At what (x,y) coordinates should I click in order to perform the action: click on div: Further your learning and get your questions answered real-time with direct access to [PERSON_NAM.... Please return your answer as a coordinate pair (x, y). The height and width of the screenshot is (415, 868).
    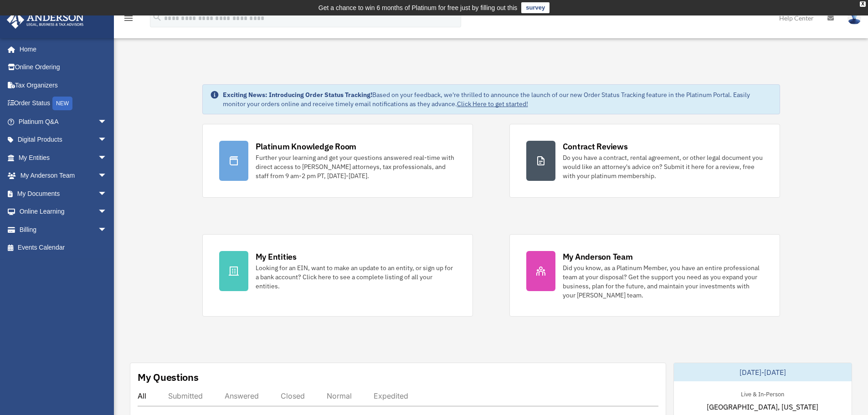
    Looking at the image, I should click on (356, 167).